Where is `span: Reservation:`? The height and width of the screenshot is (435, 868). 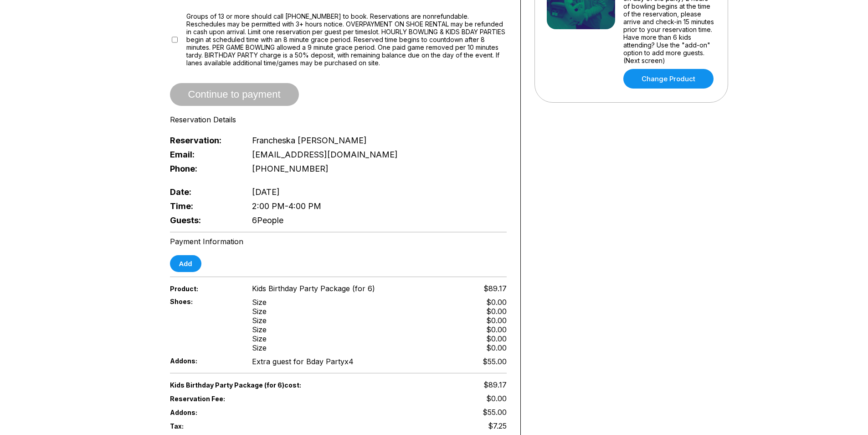 span: Reservation: is located at coordinates (204, 140).